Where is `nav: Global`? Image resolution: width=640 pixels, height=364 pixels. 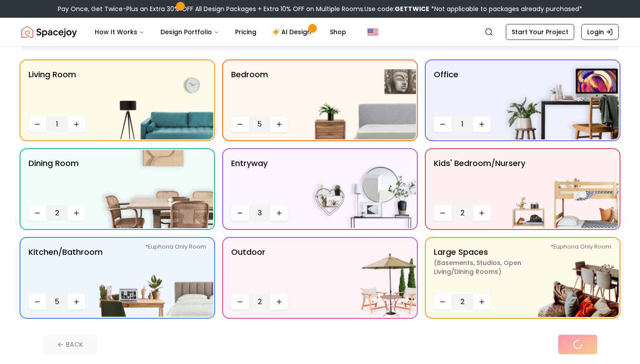 nav: Global is located at coordinates (320, 32).